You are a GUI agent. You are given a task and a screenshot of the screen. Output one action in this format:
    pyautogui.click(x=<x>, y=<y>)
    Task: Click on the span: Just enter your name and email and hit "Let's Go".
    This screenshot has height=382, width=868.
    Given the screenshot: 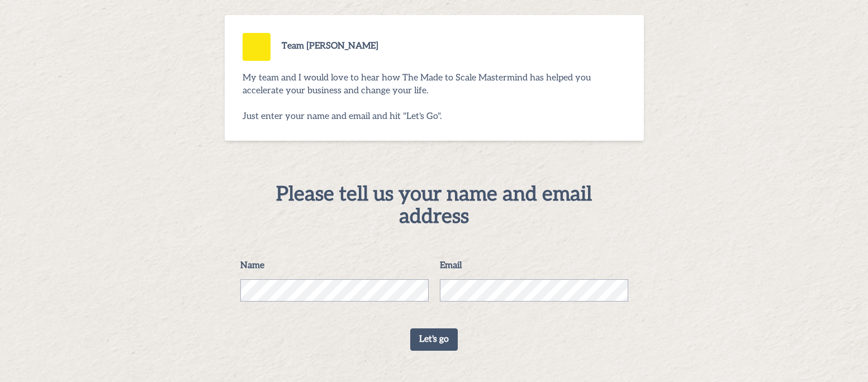 What is the action you would take?
    pyautogui.click(x=342, y=116)
    